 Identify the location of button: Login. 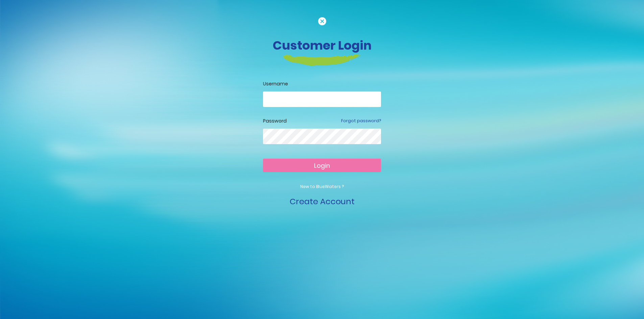
(322, 166).